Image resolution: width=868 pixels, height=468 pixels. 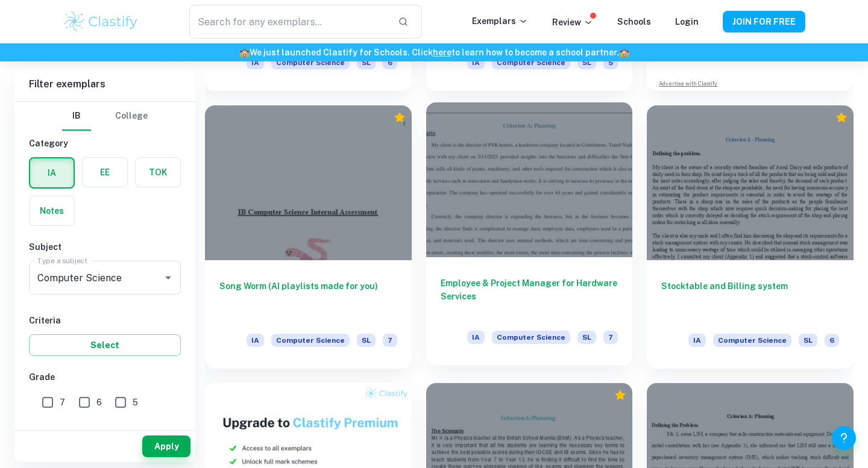 I want to click on span: 3, so click(x=99, y=431).